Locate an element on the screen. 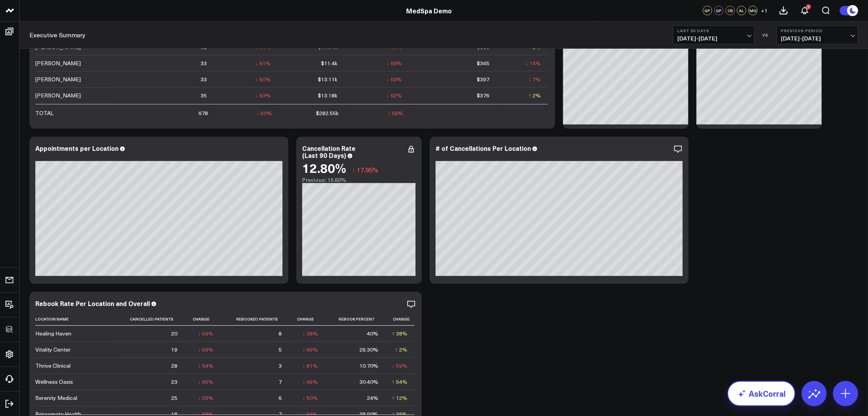 The height and width of the screenshot is (416, 868). div: $282.55k is located at coordinates (328, 113).